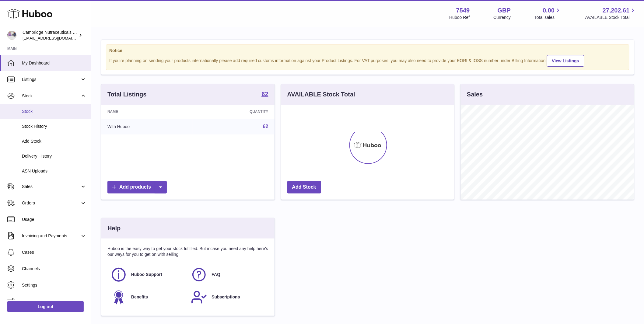 The height and width of the screenshot is (324, 644). What do you see at coordinates (226, 297) in the screenshot?
I see `span: Subscriptions` at bounding box center [226, 297].